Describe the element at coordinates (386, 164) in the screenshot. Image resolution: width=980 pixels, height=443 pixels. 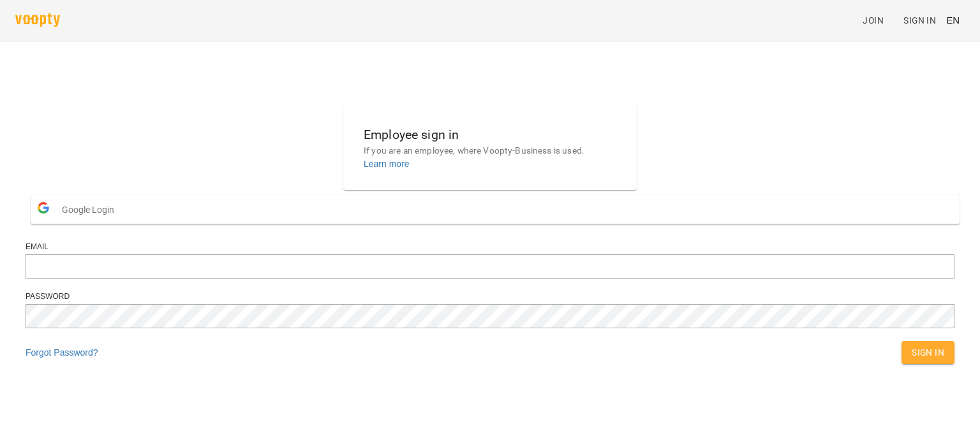
I see `a: Learn more` at that location.